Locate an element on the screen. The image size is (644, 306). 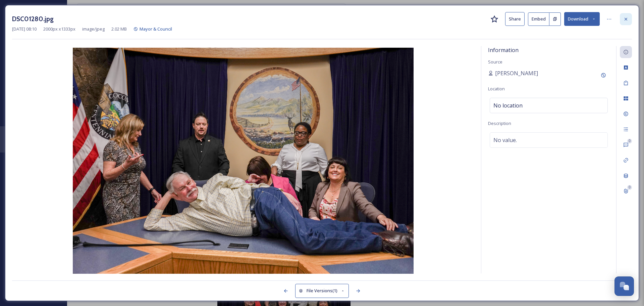
span: Description is located at coordinates (500, 123).